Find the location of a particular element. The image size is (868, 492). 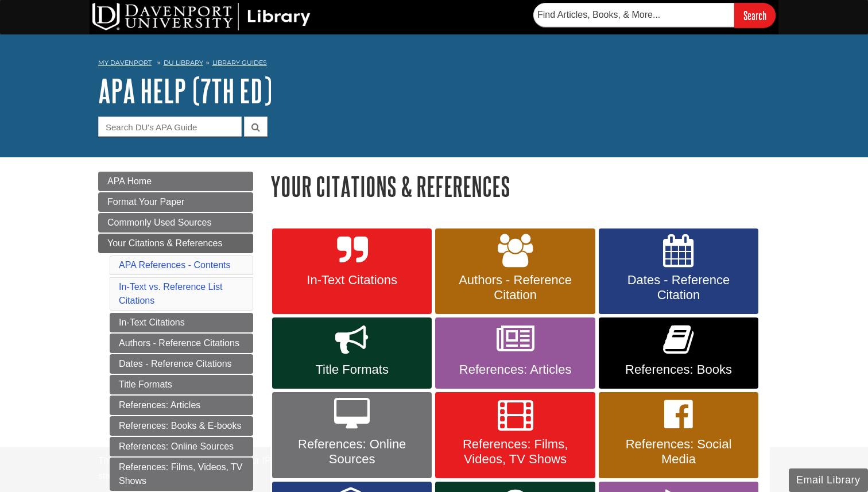

a: APA Home is located at coordinates (175, 182).